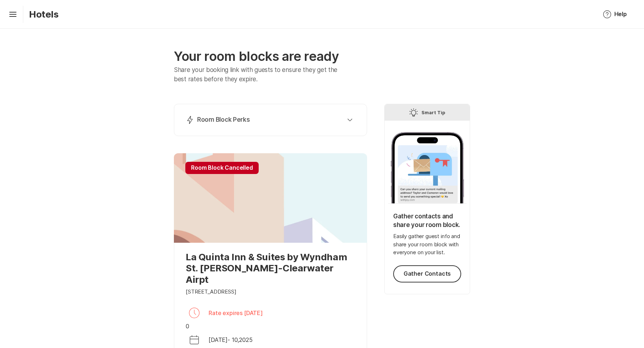  I want to click on p: Share your booking link with guests to ensure they get the best rates before they expire., so click(261, 75).